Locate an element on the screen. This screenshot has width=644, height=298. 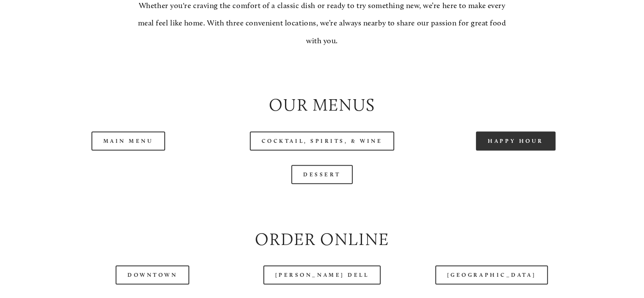
a: Downtown is located at coordinates (152, 275).